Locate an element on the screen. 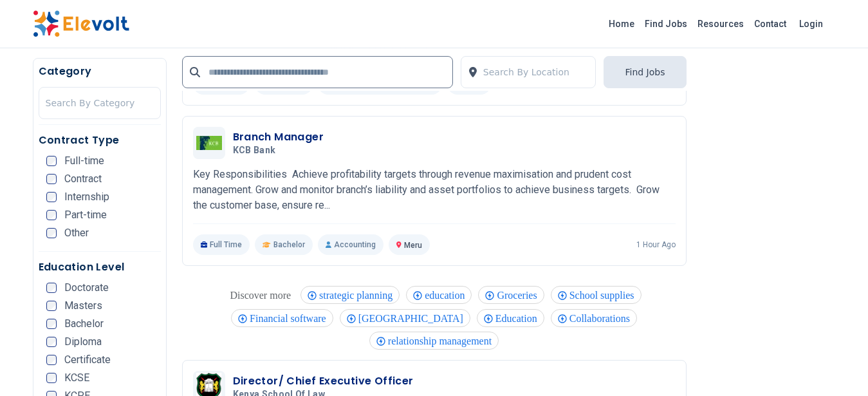  span: Doctorate is located at coordinates (86, 288).